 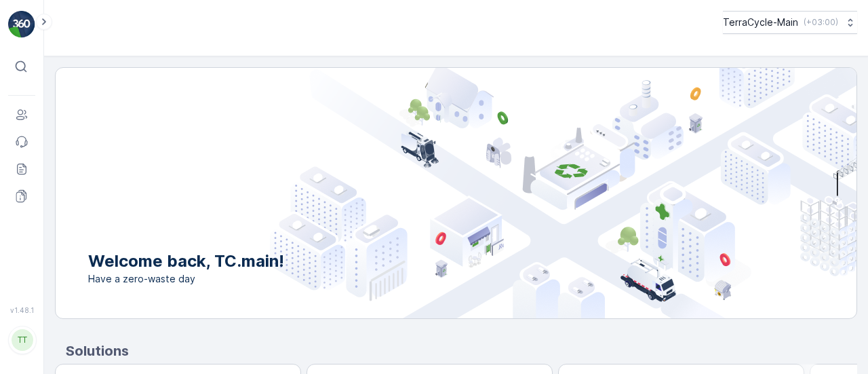 What do you see at coordinates (22, 310) in the screenshot?
I see `span: v 1.48.1` at bounding box center [22, 310].